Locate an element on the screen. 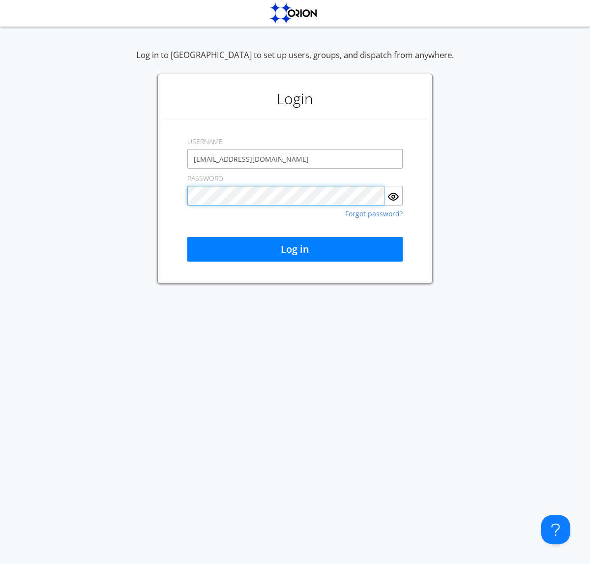  input: Password is located at coordinates (285, 196).